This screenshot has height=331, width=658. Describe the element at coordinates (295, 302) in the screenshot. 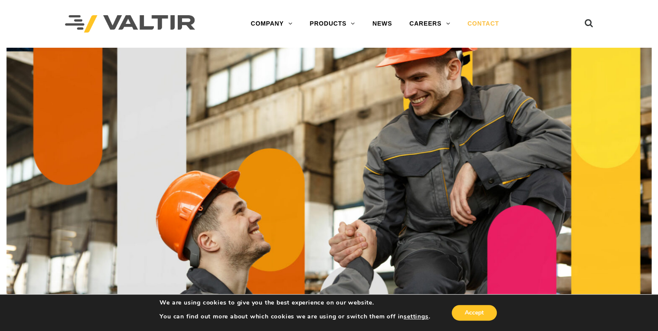

I see `p: We are using cookies to give you the best experience on our website.` at that location.